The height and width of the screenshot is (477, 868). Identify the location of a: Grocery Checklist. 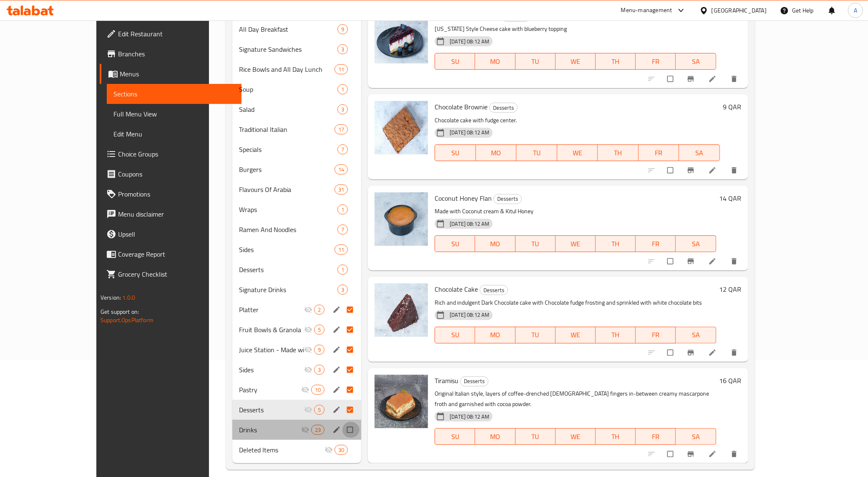
(171, 274).